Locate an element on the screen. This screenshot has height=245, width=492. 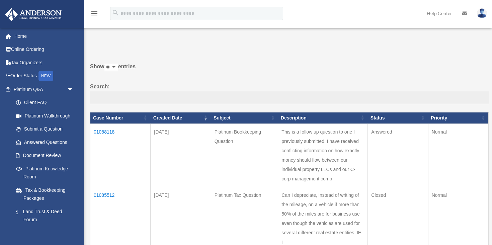
img: User Pic is located at coordinates (482, 13).